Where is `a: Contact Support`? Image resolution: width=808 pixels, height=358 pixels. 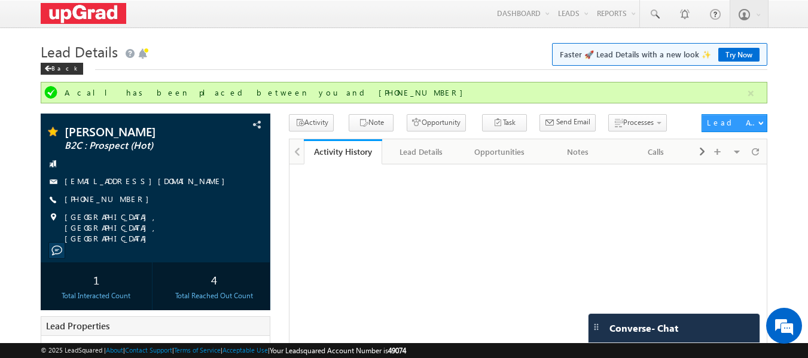
a: Contact Support is located at coordinates (148, 350).